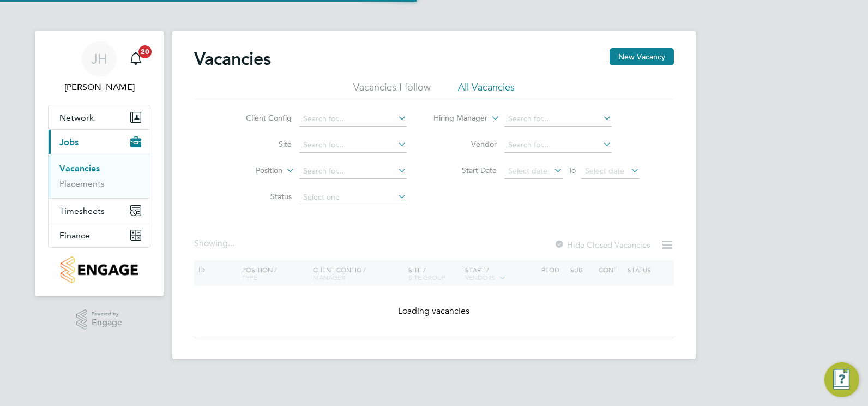 This screenshot has height=406, width=868. Describe the element at coordinates (842, 380) in the screenshot. I see `button: Engage Resource Center` at that location.